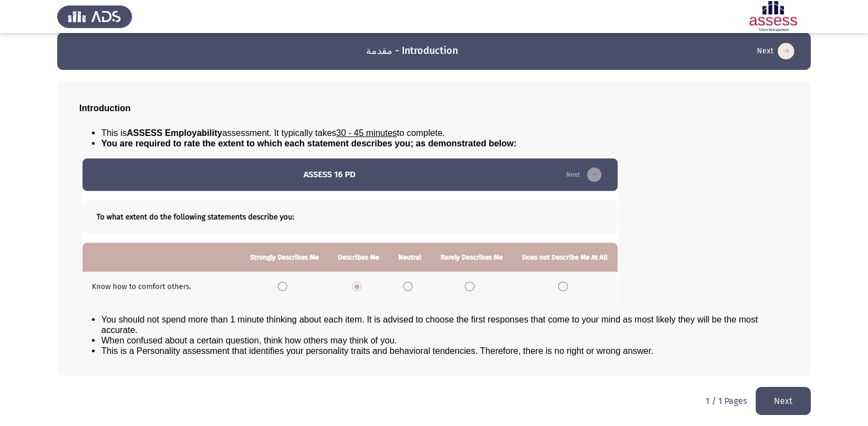  I want to click on span: You are required to rate the extent to which each statement describes you; as demonstrated below:, so click(308, 143).